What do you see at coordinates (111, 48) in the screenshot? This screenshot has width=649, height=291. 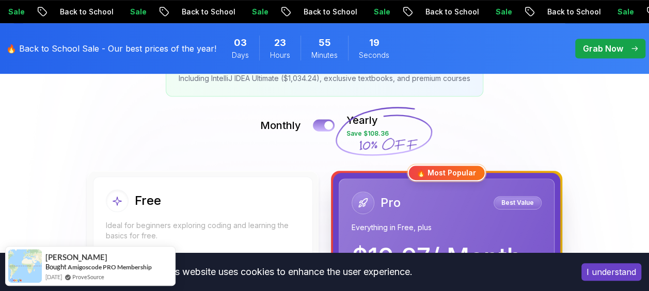 I see `p: 🔥 Back to School Sale - Our best prices of the year!` at bounding box center [111, 48].